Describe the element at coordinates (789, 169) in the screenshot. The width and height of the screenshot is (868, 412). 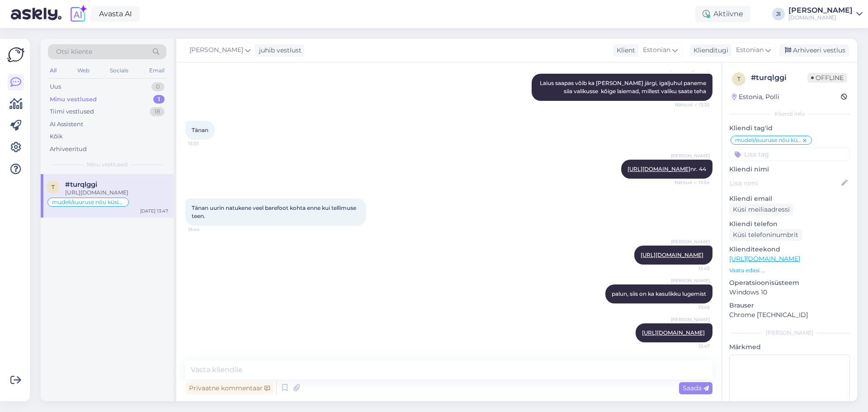
I see `p: Kliendi nimi` at that location.